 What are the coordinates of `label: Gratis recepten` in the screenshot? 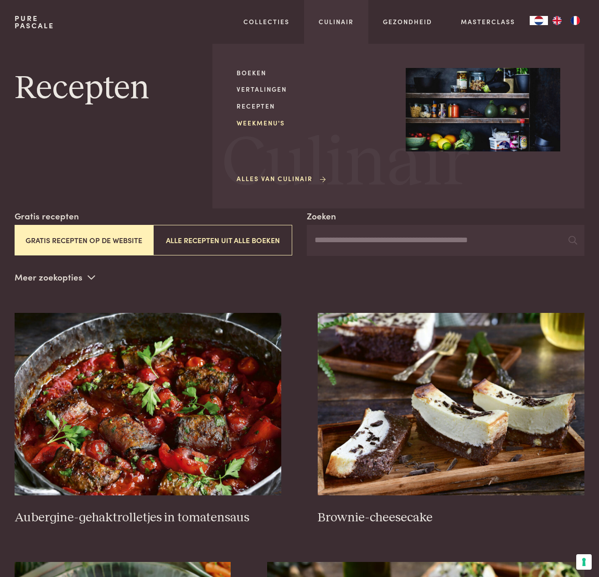 It's located at (46, 216).